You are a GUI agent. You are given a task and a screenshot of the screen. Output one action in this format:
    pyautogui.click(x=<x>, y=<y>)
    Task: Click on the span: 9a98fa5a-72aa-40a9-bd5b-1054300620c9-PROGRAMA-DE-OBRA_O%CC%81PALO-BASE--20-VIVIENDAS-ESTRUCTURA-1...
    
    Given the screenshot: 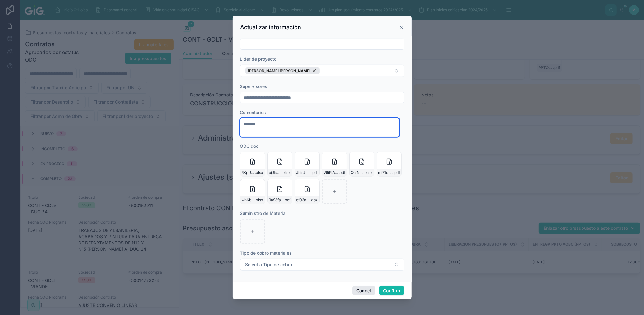 What is the action you would take?
    pyautogui.click(x=276, y=200)
    